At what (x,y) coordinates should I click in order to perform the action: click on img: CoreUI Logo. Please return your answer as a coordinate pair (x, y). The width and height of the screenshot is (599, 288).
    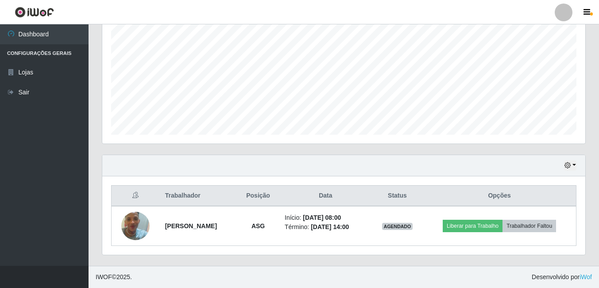
    Looking at the image, I should click on (34, 12).